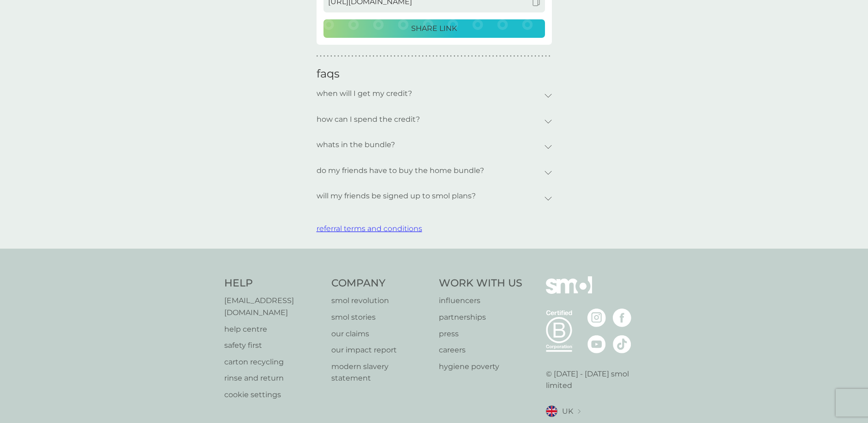 The height and width of the screenshot is (423, 868). I want to click on p: press, so click(480, 334).